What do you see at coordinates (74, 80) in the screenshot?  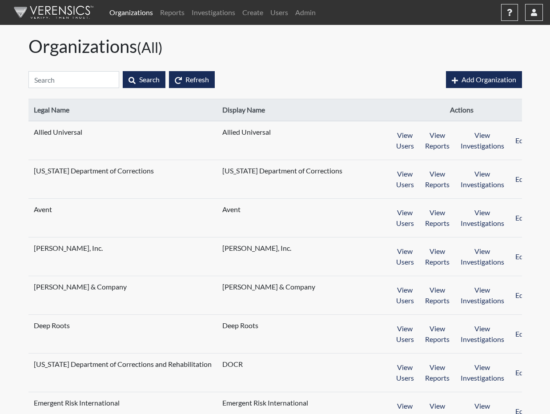 I see `input: Search` at bounding box center [74, 80].